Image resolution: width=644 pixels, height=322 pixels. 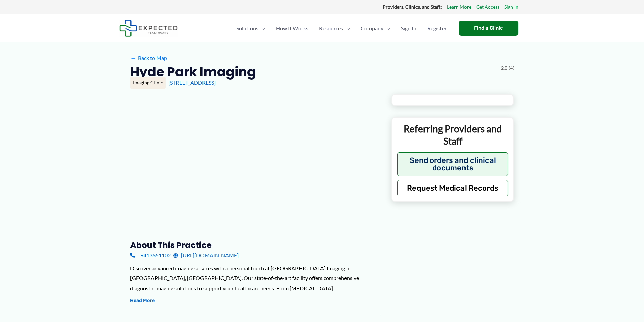 I want to click on nav: Primary Site Navigation, so click(x=341, y=29).